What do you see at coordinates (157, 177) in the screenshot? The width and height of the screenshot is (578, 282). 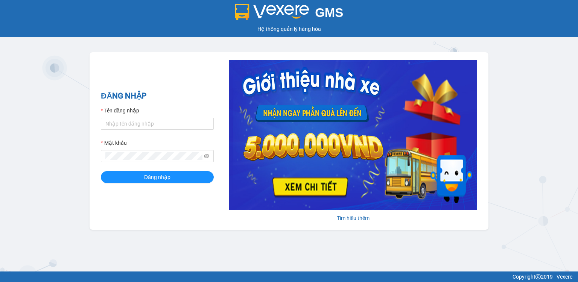 I see `span: Đăng nhập` at bounding box center [157, 177].